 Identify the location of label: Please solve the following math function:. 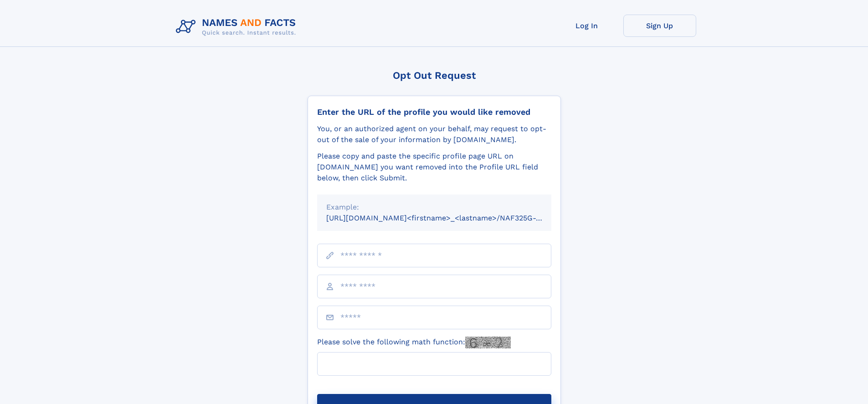
(414, 342).